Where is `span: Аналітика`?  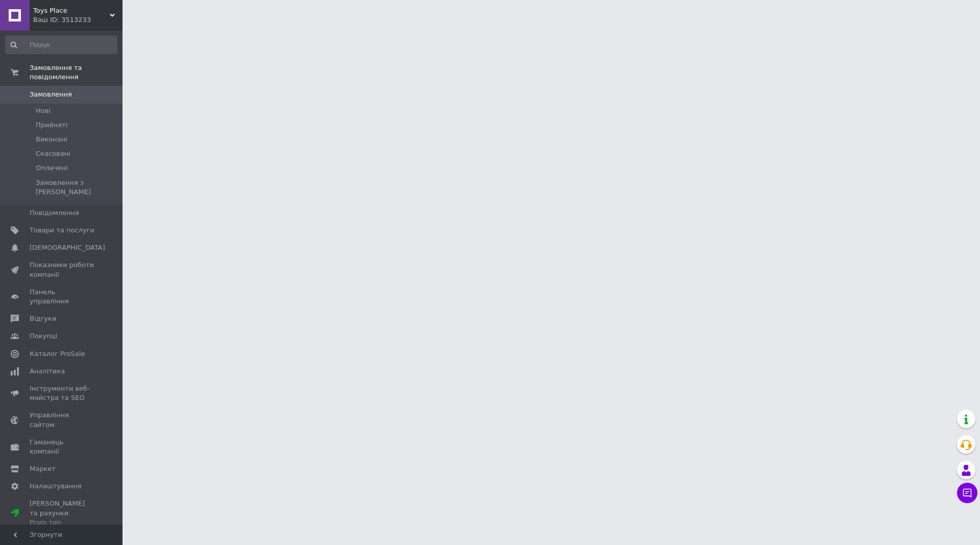 span: Аналітика is located at coordinates (47, 371).